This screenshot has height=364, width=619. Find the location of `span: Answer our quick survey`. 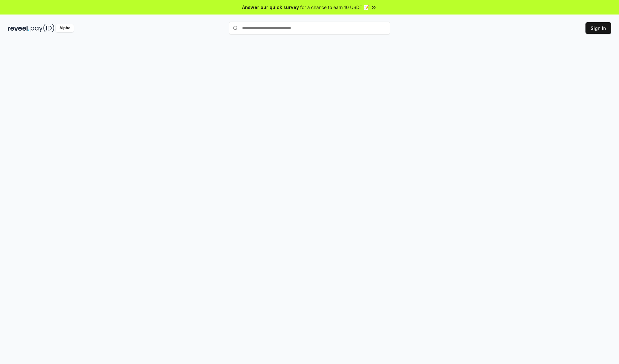

span: Answer our quick survey is located at coordinates (270, 7).